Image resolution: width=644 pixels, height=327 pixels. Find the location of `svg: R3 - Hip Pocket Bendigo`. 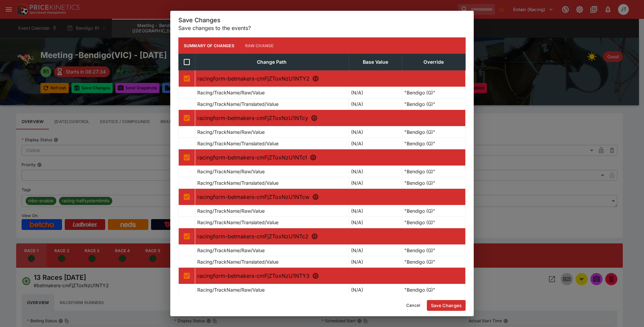

svg: R3 - Hip Pocket Bendigo is located at coordinates (313, 157).